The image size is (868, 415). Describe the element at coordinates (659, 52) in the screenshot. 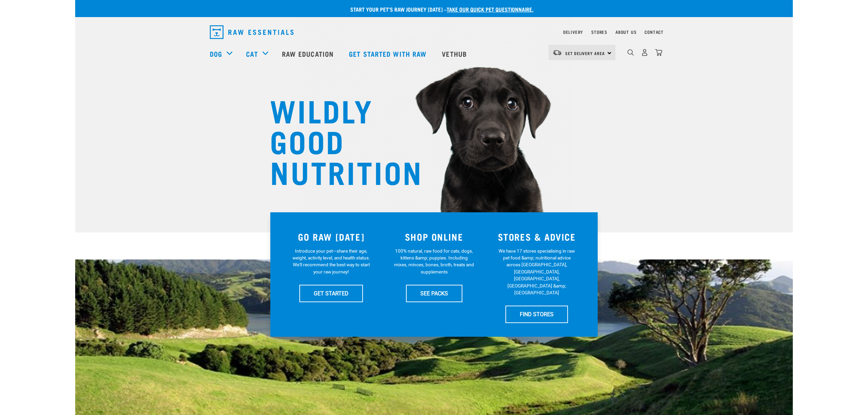

I see `img: home-icon@2x.png` at that location.